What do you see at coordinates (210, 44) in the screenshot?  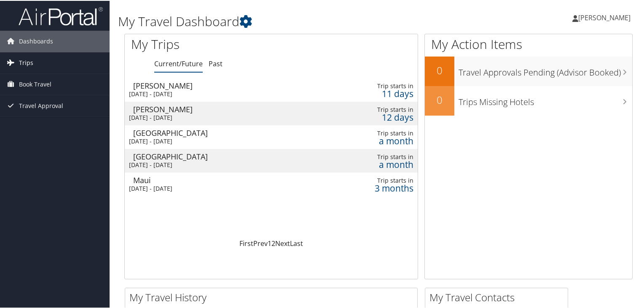 I see `h1: My Trips` at bounding box center [210, 44].